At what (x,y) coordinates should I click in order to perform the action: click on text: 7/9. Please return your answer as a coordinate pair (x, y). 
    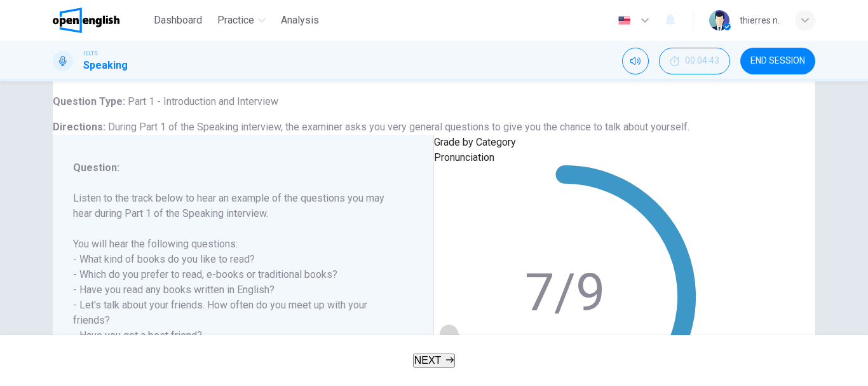
    Looking at the image, I should click on (565, 292).